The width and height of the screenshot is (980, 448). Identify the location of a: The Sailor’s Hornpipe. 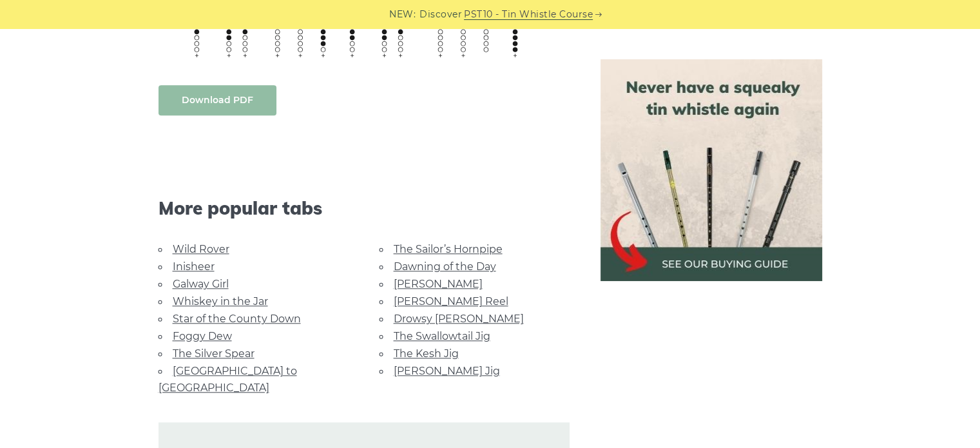
(448, 249).